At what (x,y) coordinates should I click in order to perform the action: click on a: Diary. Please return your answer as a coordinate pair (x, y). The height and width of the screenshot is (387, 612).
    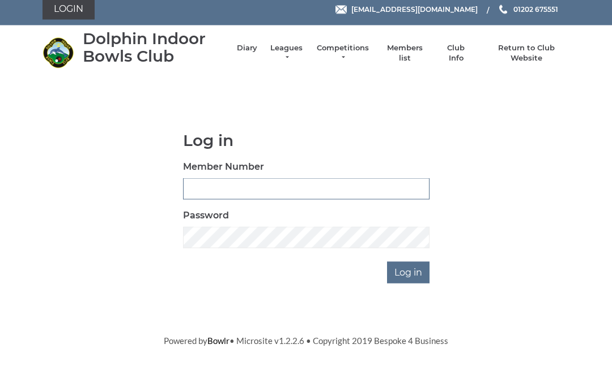
    Looking at the image, I should click on (247, 54).